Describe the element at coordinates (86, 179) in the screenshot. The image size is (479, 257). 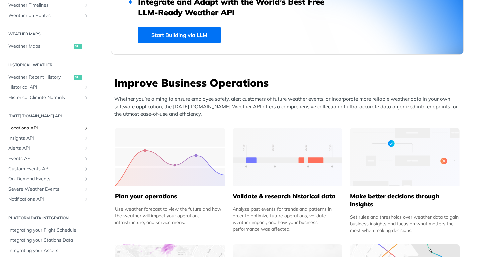
I see `button: Show subpages for On-Demand Events` at that location.